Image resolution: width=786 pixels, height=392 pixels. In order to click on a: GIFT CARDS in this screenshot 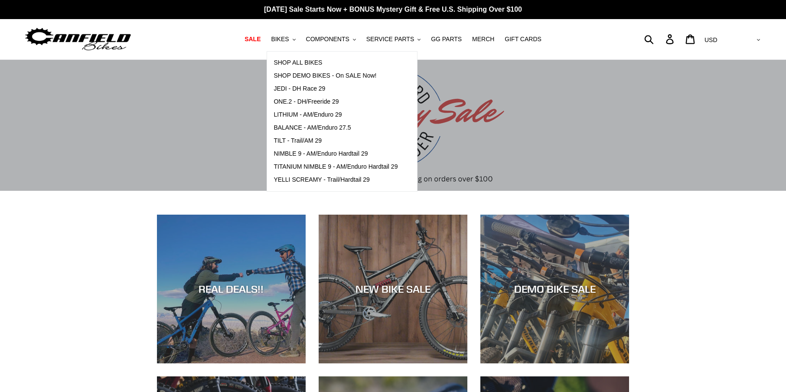, I will do `click(523, 39)`.